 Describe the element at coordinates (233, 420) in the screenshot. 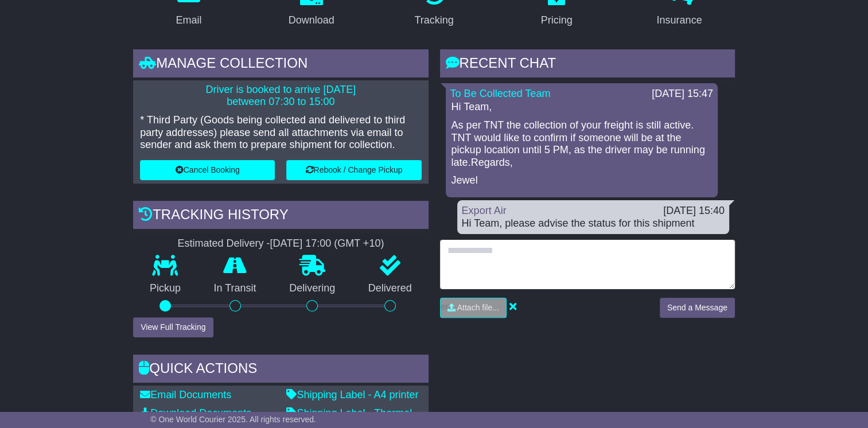

I see `span: © One World Courier 2025. All rights reserved.` at that location.